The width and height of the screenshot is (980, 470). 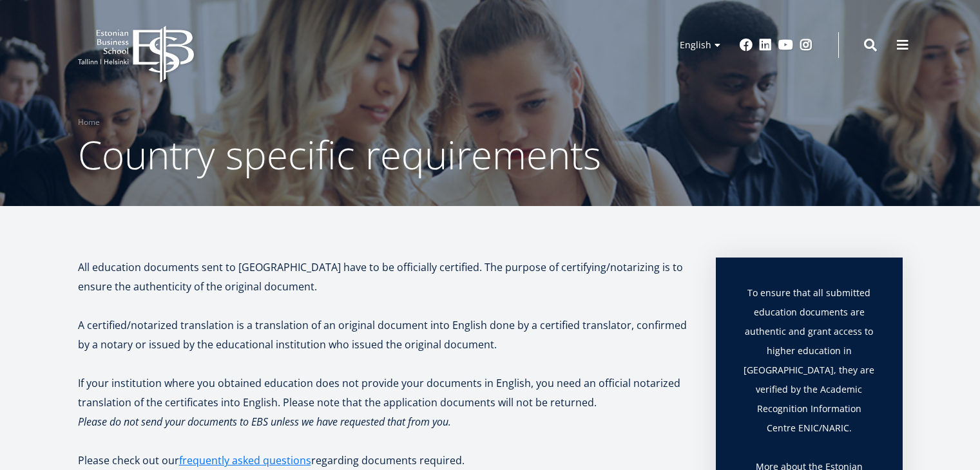 What do you see at coordinates (765, 45) in the screenshot?
I see `a: Linkedin` at bounding box center [765, 45].